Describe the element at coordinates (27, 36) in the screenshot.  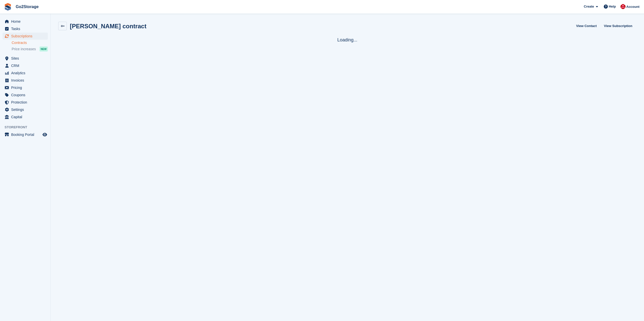
I see `span: Subscriptions` at that location.